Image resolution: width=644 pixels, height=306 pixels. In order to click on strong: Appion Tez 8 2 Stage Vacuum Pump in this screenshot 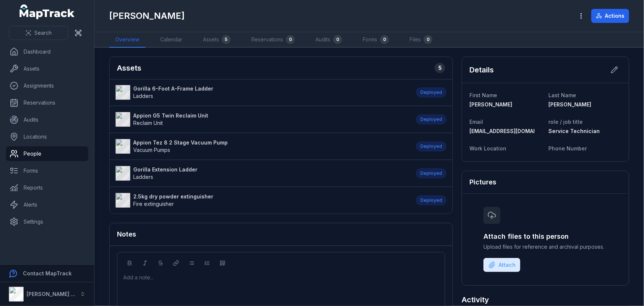, I will do `click(180, 143)`.